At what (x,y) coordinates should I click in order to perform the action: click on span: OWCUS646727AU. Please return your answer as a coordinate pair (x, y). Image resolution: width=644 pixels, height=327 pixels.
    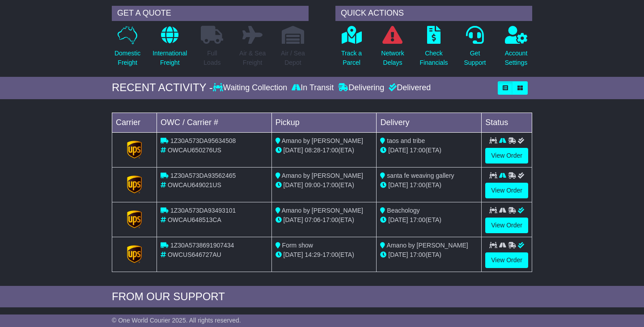
    Looking at the image, I should click on (195, 255).